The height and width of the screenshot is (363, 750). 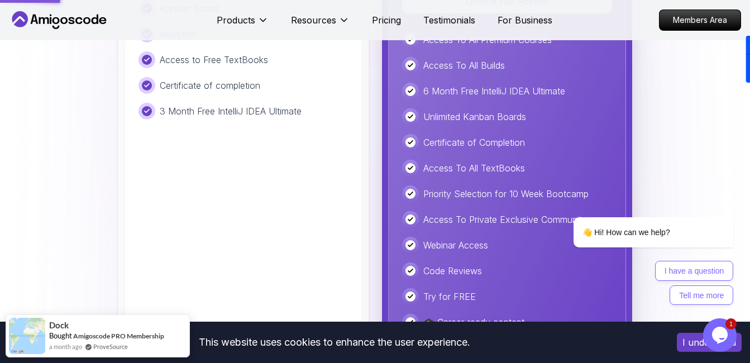 I want to click on p: For Business, so click(x=525, y=20).